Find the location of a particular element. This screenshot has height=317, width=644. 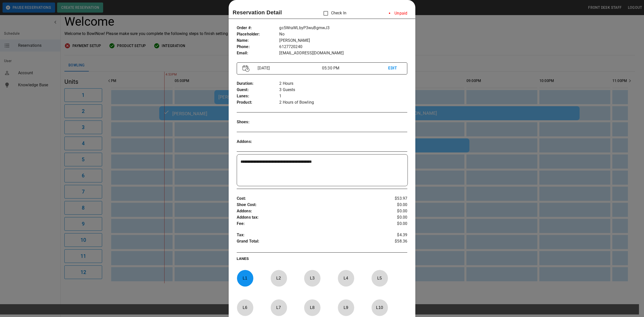

p: Reservation Detail is located at coordinates (257, 12).